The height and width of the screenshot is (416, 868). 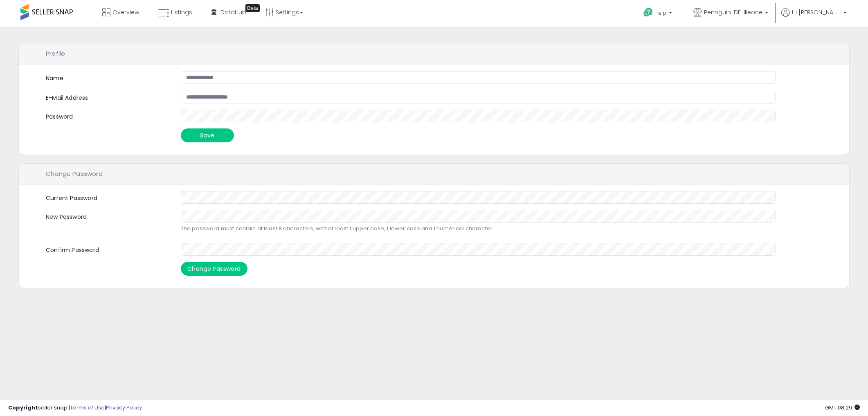 I want to click on button: Change Password, so click(x=214, y=269).